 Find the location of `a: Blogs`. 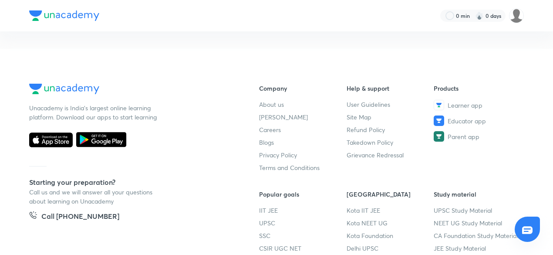

a: Blogs is located at coordinates (303, 142).